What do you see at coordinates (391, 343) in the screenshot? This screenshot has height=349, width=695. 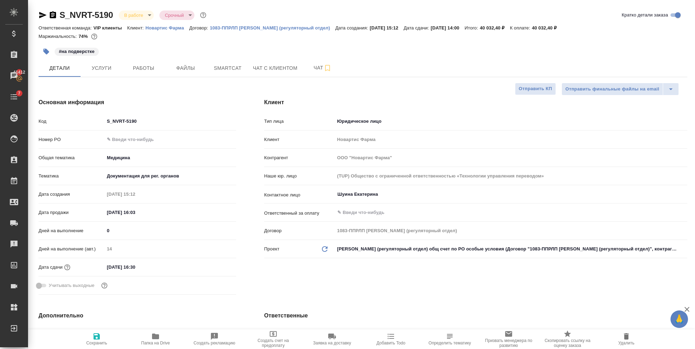 I see `span: Добавить Todo` at bounding box center [391, 343].